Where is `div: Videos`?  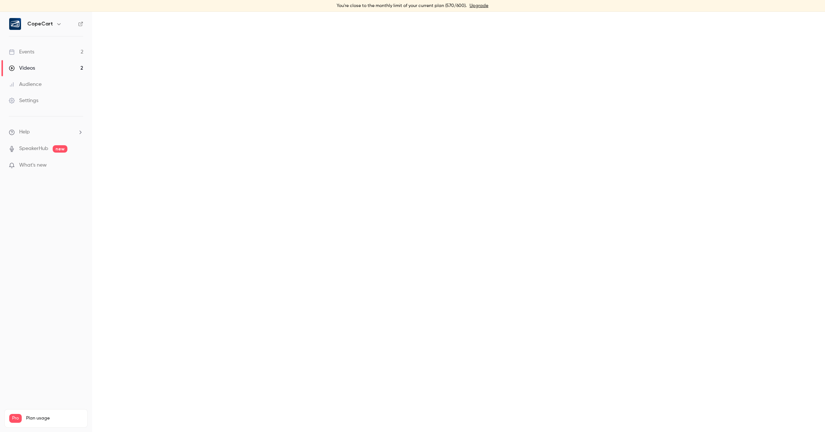 div: Videos is located at coordinates (22, 68).